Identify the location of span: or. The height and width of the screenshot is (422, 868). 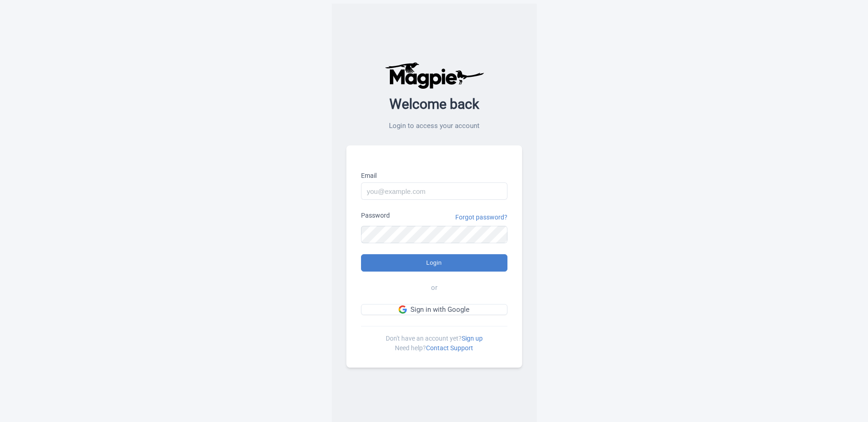
(434, 287).